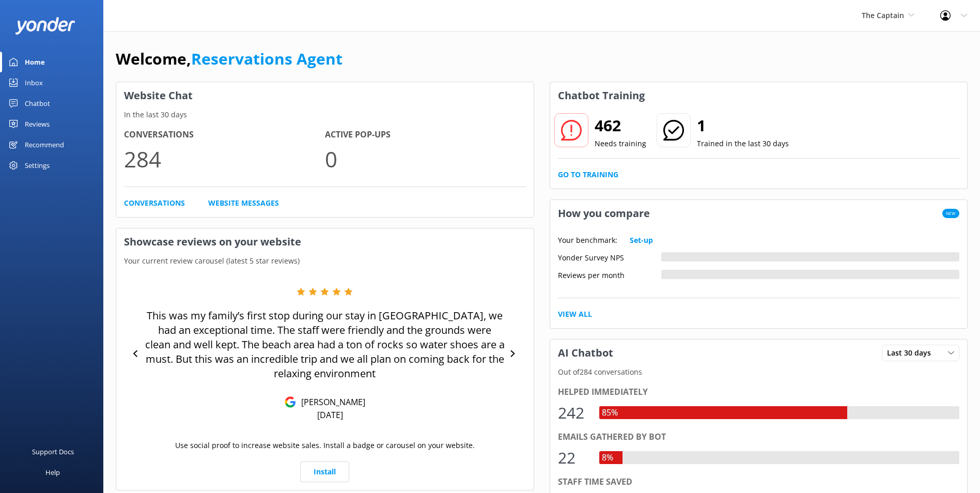 The width and height of the screenshot is (980, 493). Describe the element at coordinates (34, 83) in the screenshot. I see `div: Inbox` at that location.